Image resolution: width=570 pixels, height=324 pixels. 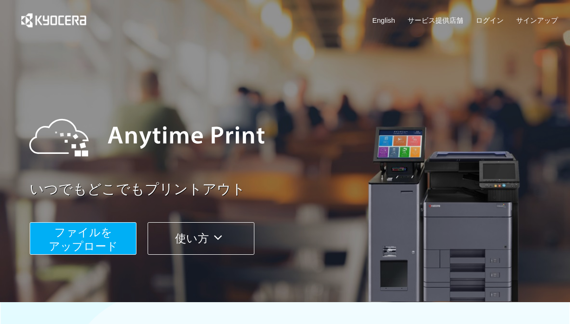 I want to click on span: ファイルを ​​アップロード, so click(x=83, y=239).